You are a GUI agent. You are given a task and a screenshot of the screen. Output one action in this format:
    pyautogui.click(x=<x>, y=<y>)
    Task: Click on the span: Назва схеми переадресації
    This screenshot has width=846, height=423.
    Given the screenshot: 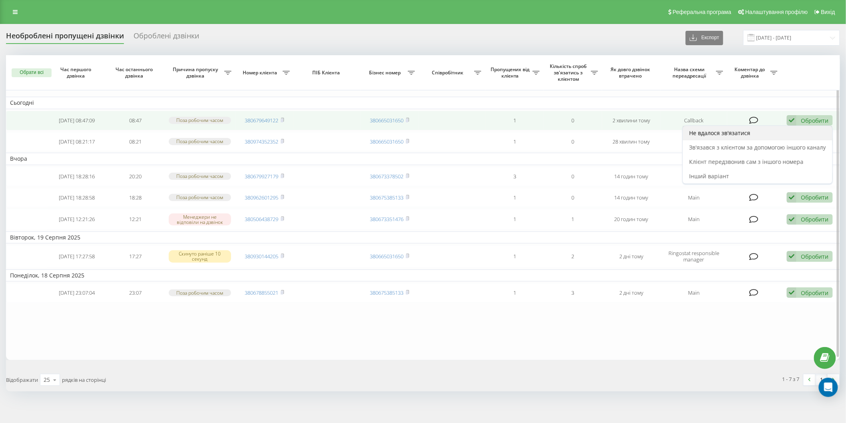 What is the action you would take?
    pyautogui.click(x=690, y=72)
    